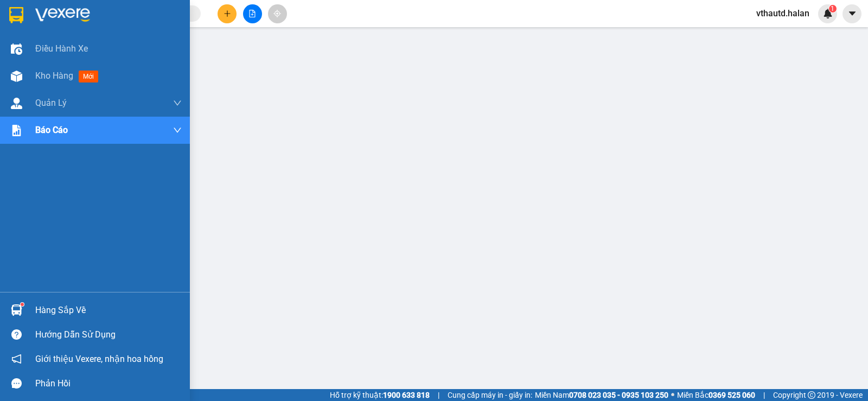 This screenshot has width=868, height=401. What do you see at coordinates (277, 14) in the screenshot?
I see `button: aim` at bounding box center [277, 14].